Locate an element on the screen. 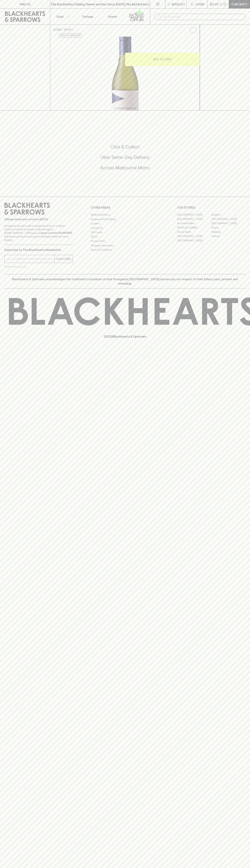  a: Braddon is located at coordinates (229, 215).